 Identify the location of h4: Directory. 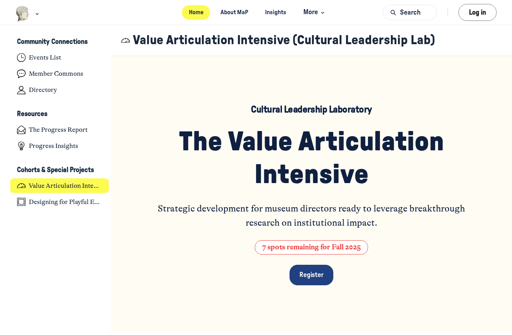
(43, 90).